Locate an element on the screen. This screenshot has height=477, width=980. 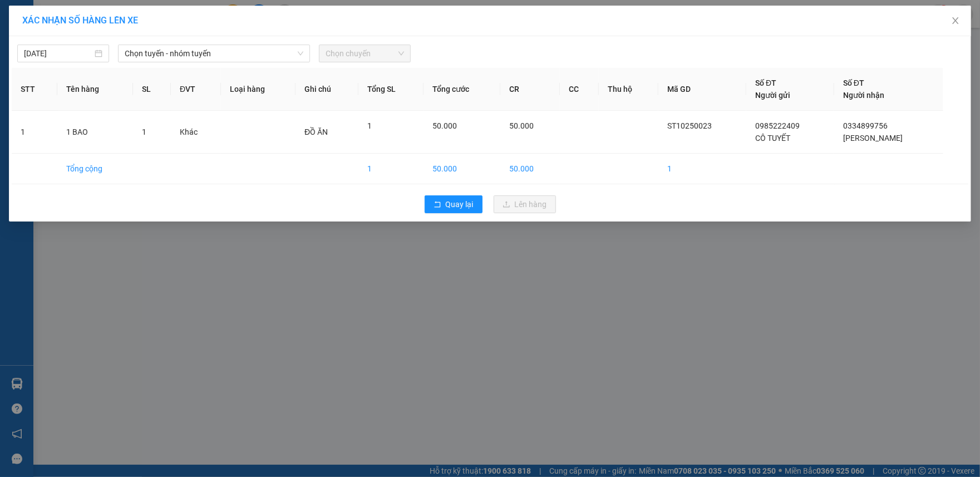
div: VP Sa Thầy is located at coordinates (48, 23).